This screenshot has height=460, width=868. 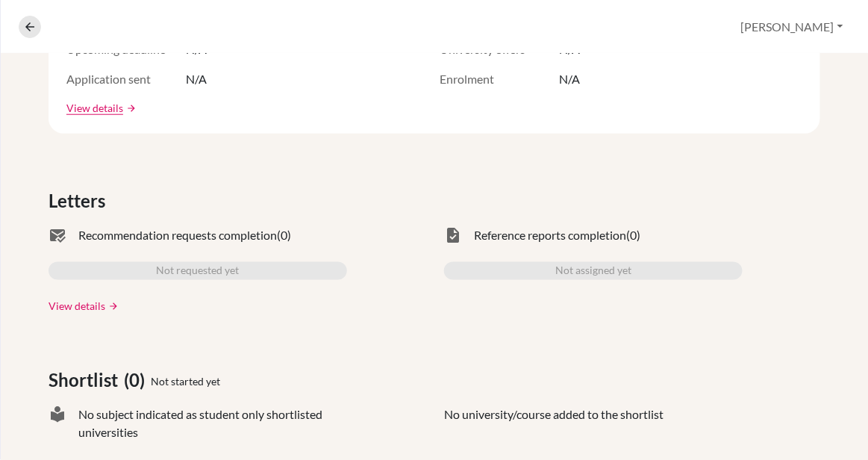 What do you see at coordinates (185, 380) in the screenshot?
I see `span: Not started yet` at bounding box center [185, 380].